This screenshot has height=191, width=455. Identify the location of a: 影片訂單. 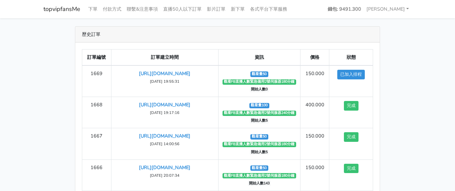
(216, 9).